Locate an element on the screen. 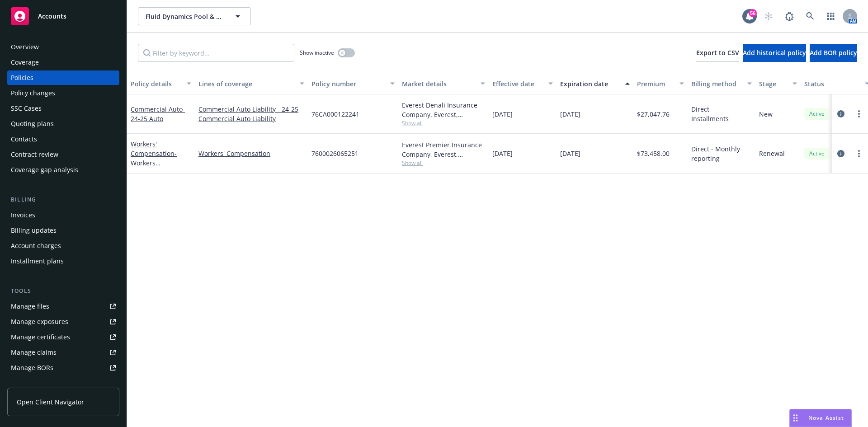 Image resolution: width=868 pixels, height=427 pixels. div: Manage files is located at coordinates (30, 307).